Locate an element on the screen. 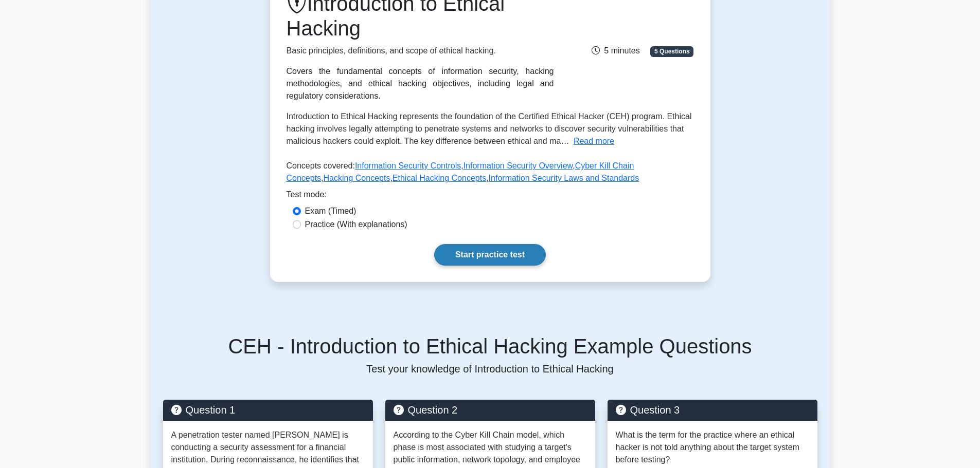  p: What is the term for the practice where an ethical hacker is not told anything about the target s... is located at coordinates (713, 448).